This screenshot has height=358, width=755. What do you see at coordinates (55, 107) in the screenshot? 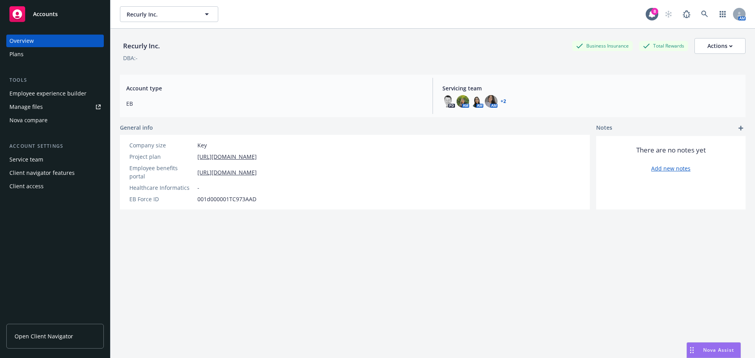
I see `a: Manage files` at bounding box center [55, 107].